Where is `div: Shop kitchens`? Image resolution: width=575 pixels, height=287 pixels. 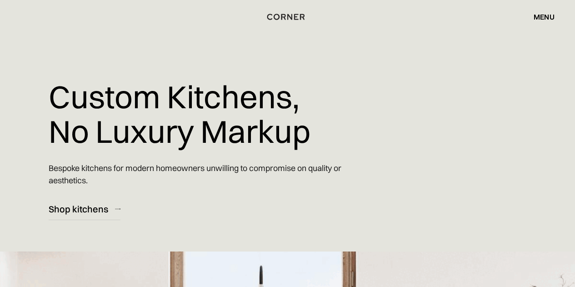
div: Shop kitchens is located at coordinates (78, 209).